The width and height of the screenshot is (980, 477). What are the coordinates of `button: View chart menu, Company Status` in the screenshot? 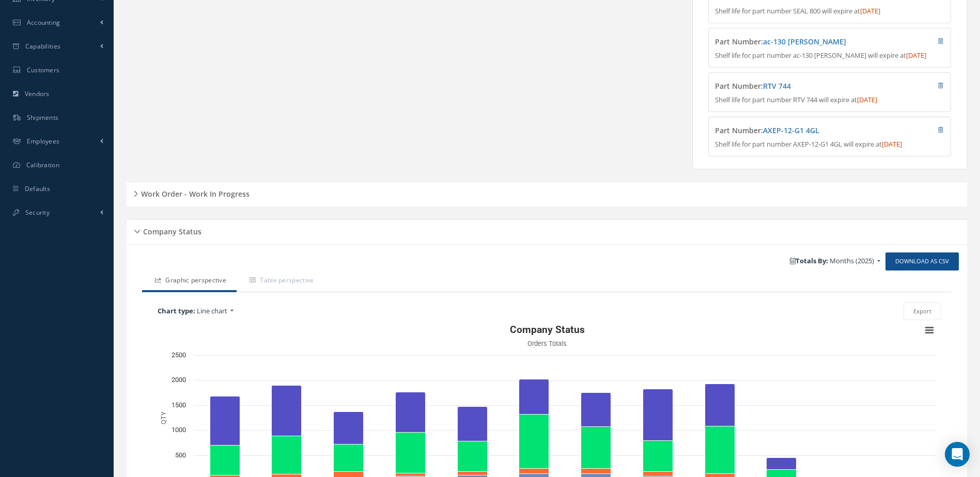 It's located at (929, 331).